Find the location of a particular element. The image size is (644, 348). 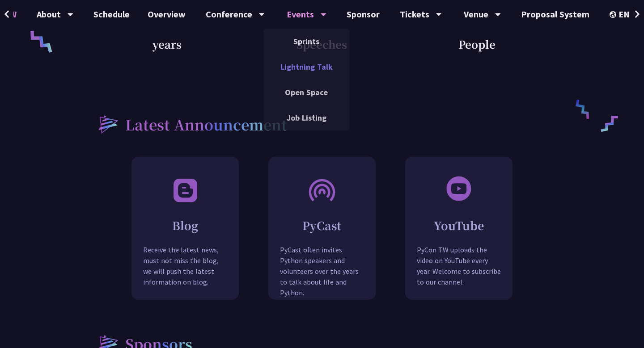

a: Sprints is located at coordinates (306, 41).